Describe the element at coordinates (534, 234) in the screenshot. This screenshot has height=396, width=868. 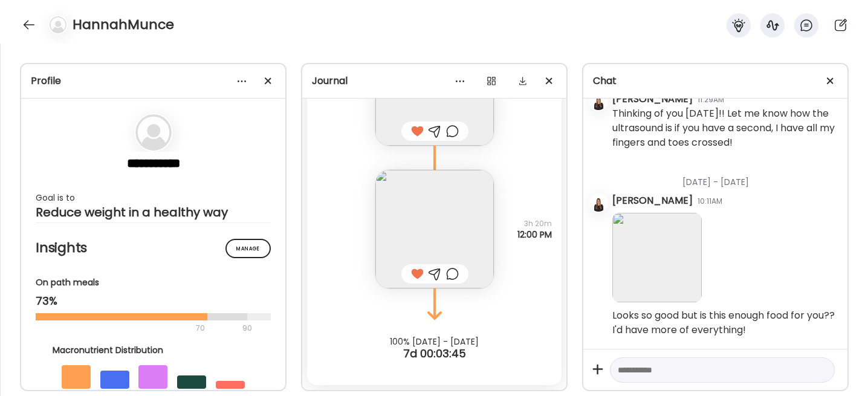
I see `span: 12:00 PM` at that location.